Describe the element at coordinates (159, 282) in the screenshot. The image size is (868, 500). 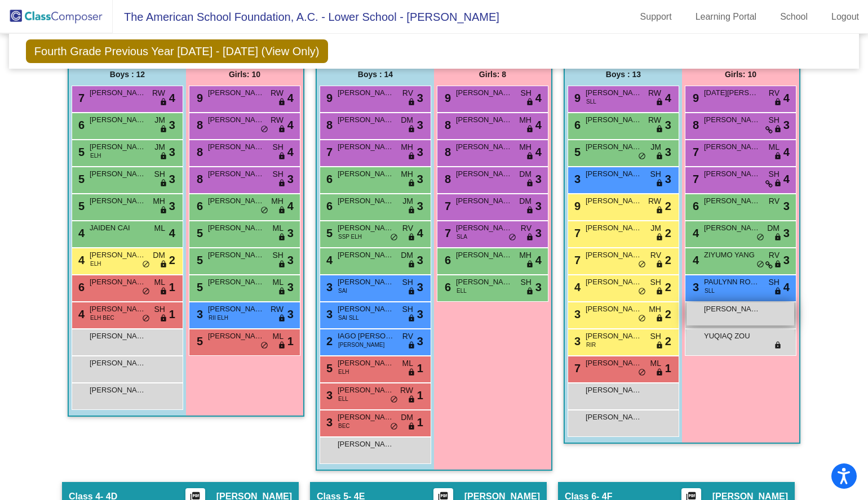
I see `span: ML` at that location.